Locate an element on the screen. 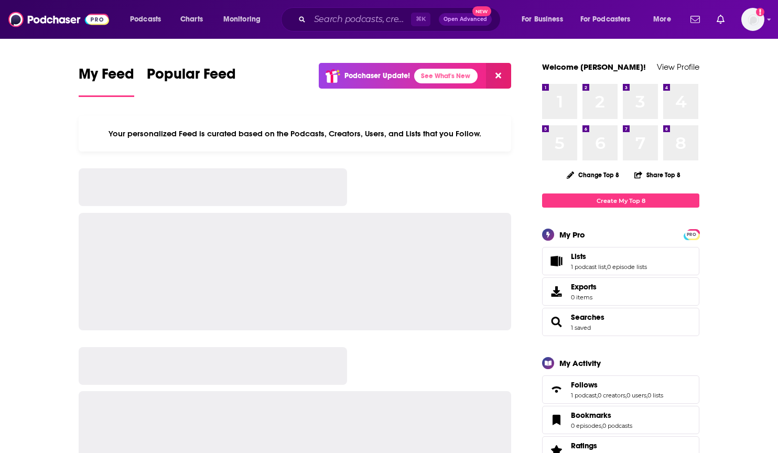 This screenshot has height=453, width=778. a: PRO is located at coordinates (691, 234).